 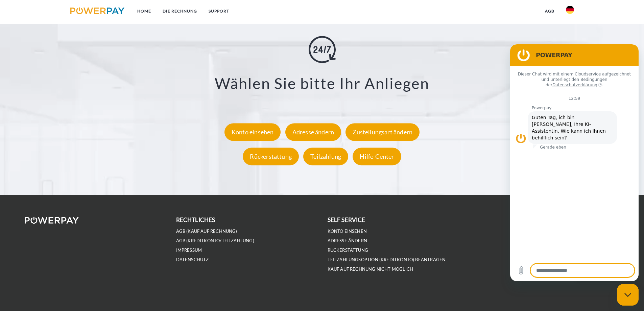 I want to click on a: AGB (Kreditkonto/Teilzahlung), so click(x=215, y=241).